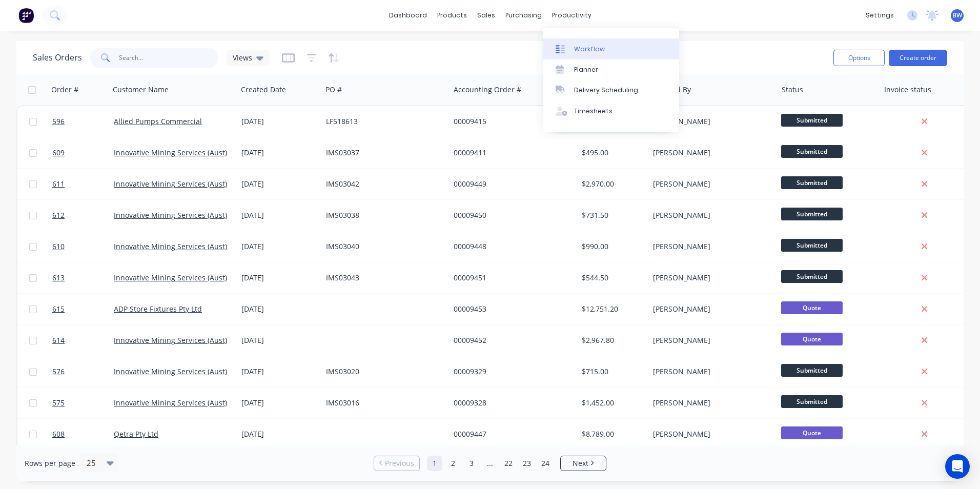  I want to click on div: $2,970.00, so click(611, 184).